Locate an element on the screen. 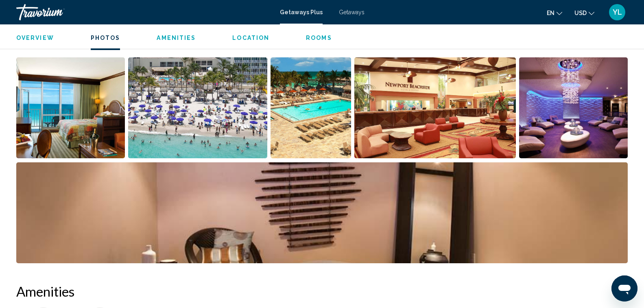 The height and width of the screenshot is (308, 644). button: Rooms is located at coordinates (319, 38).